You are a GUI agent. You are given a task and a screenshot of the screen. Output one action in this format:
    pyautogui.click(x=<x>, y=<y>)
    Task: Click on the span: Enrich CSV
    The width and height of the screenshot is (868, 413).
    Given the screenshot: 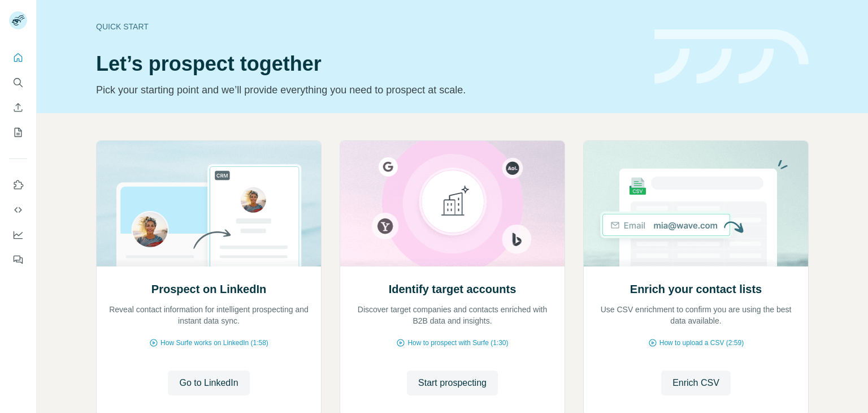 What is the action you would take?
    pyautogui.click(x=696, y=383)
    